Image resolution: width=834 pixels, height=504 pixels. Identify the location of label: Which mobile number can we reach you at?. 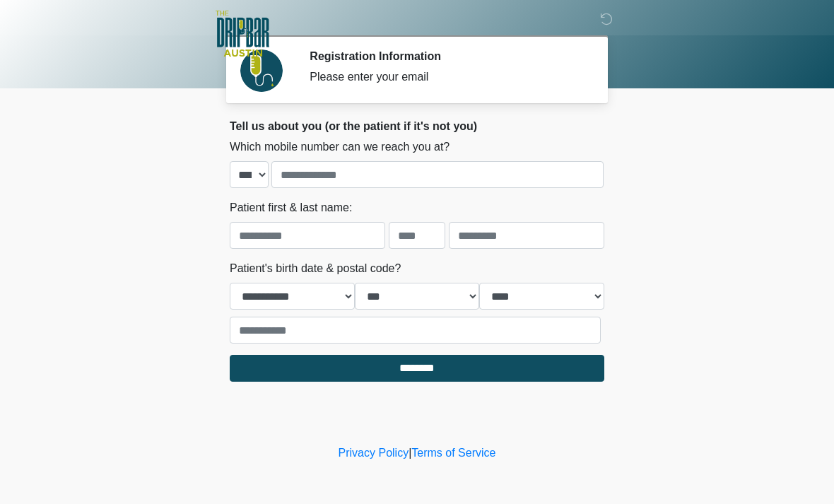
(339, 147).